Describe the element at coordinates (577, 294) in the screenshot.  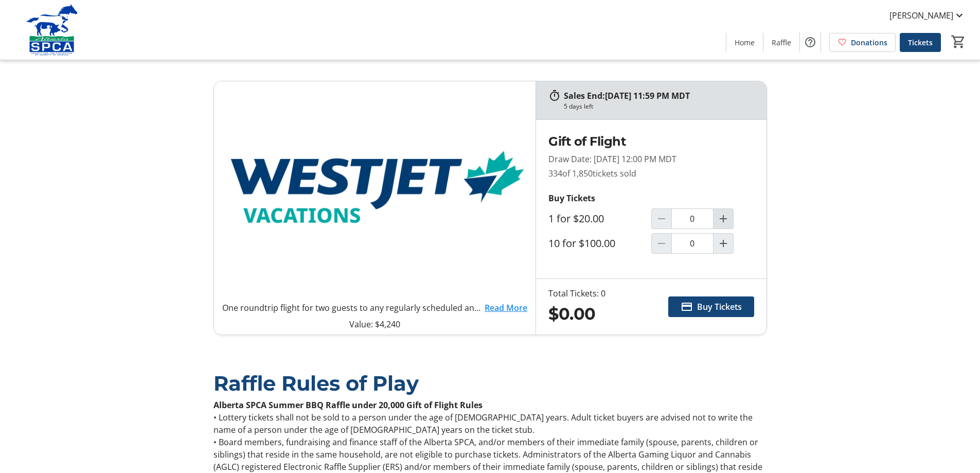
I see `div: Total Tickets: 0` at that location.